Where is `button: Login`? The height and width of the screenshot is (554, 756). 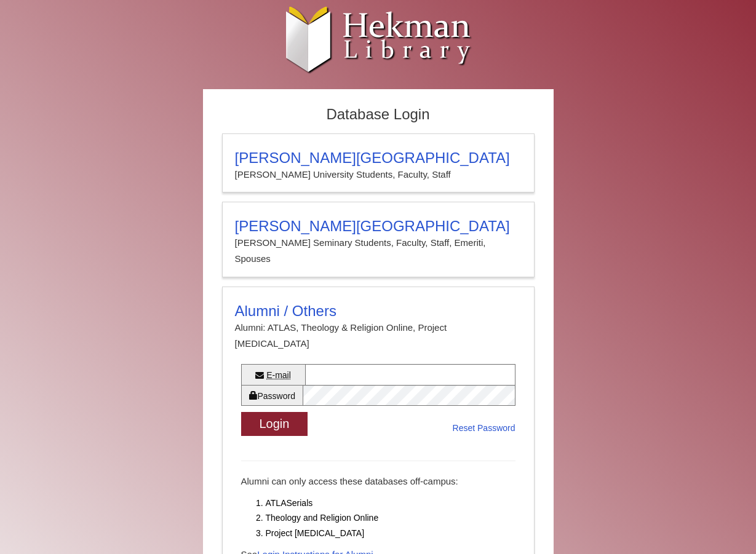
button: Login is located at coordinates (274, 424).